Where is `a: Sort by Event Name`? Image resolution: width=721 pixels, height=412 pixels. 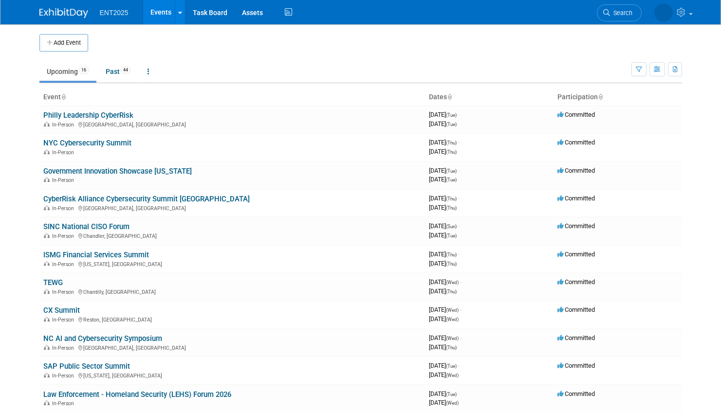
a: Sort by Event Name is located at coordinates (63, 97).